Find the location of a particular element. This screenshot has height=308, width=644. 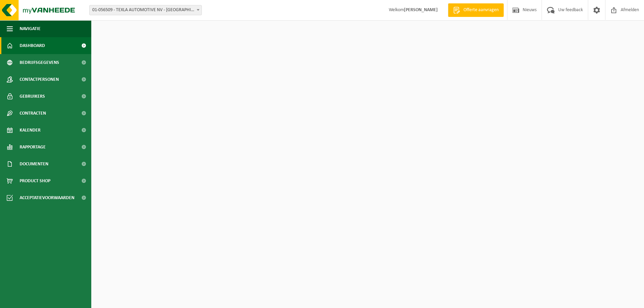

span: Documenten is located at coordinates (34, 164).